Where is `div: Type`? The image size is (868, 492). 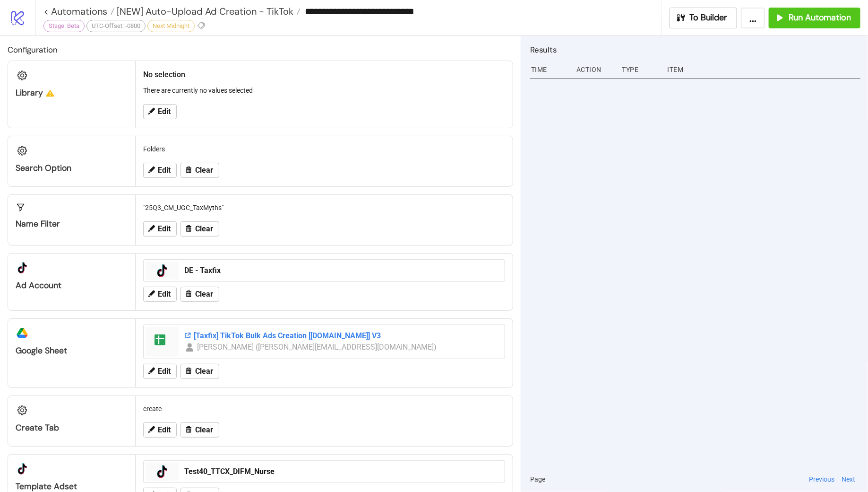
div: Type is located at coordinates (641, 69).